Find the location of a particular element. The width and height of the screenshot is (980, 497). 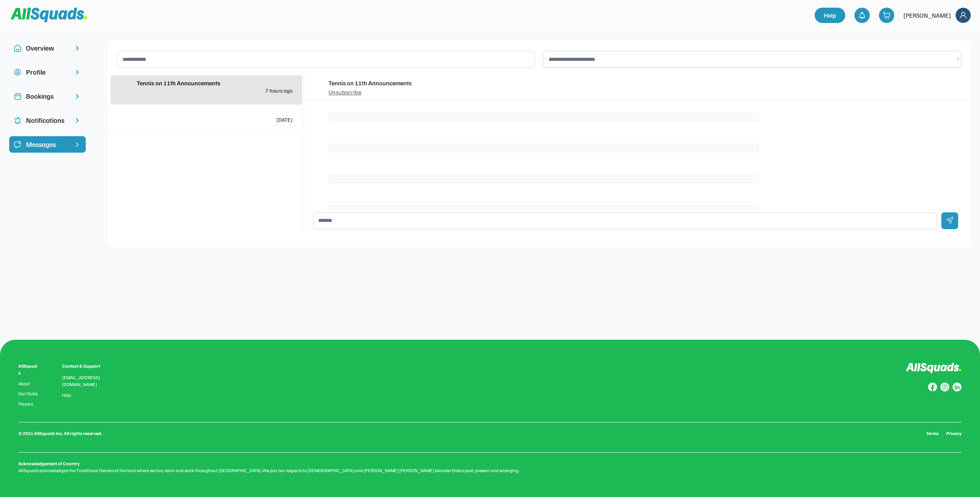

div: AllSquads is located at coordinates (29, 370).